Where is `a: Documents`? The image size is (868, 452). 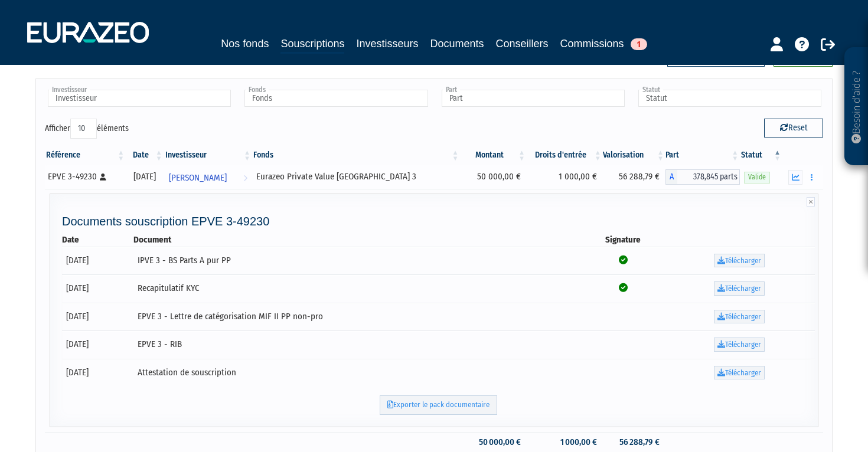
a: Documents is located at coordinates (457, 44).